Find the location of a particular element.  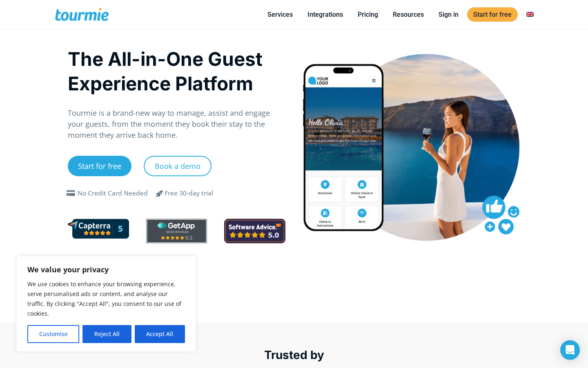

div: Open Intercom Messenger is located at coordinates (570, 350).